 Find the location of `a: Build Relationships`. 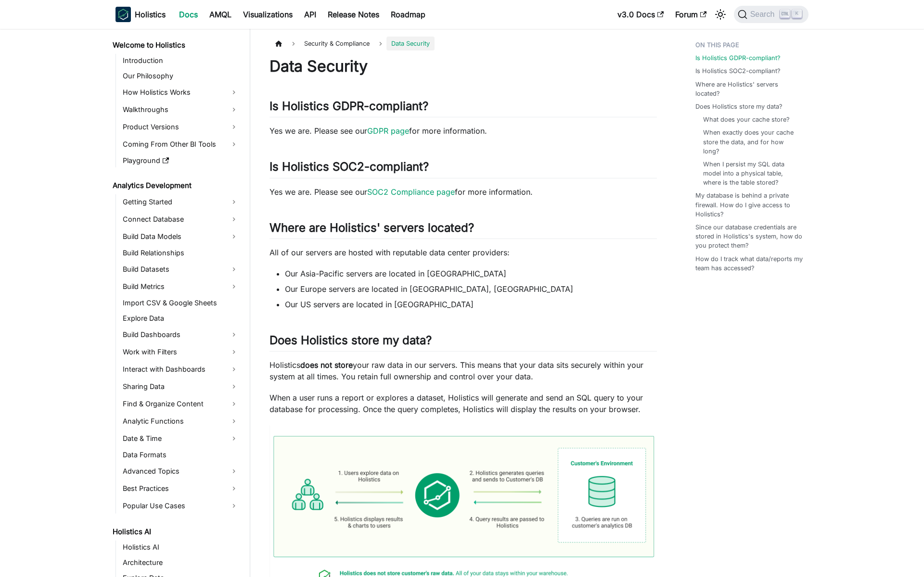

a: Build Relationships is located at coordinates (181, 253).